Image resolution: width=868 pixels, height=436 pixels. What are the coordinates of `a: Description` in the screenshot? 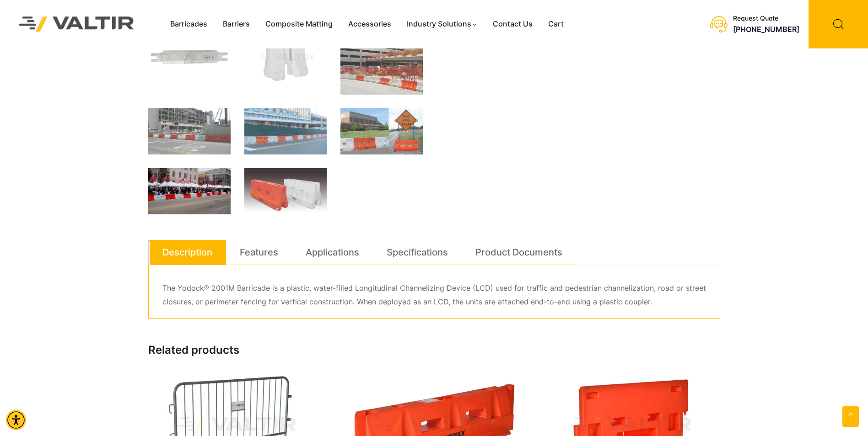 It's located at (187, 252).